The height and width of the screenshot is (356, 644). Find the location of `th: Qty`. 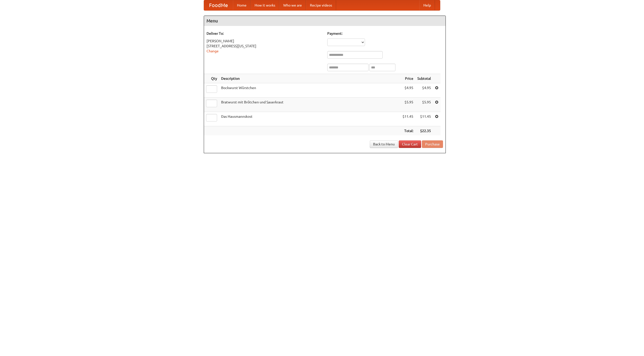

th: Qty is located at coordinates (211, 79).